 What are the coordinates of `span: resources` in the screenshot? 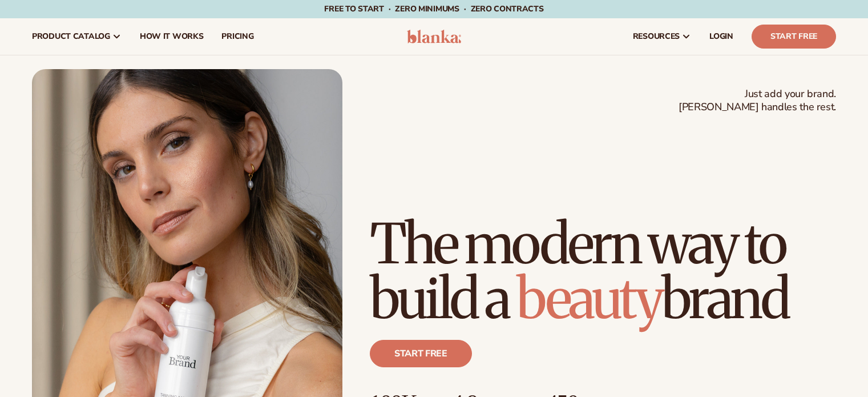 It's located at (656, 37).